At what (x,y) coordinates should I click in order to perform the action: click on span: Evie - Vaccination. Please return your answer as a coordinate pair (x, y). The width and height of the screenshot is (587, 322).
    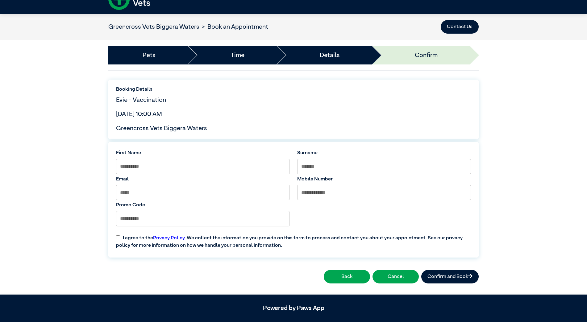
    Looking at the image, I should click on (141, 100).